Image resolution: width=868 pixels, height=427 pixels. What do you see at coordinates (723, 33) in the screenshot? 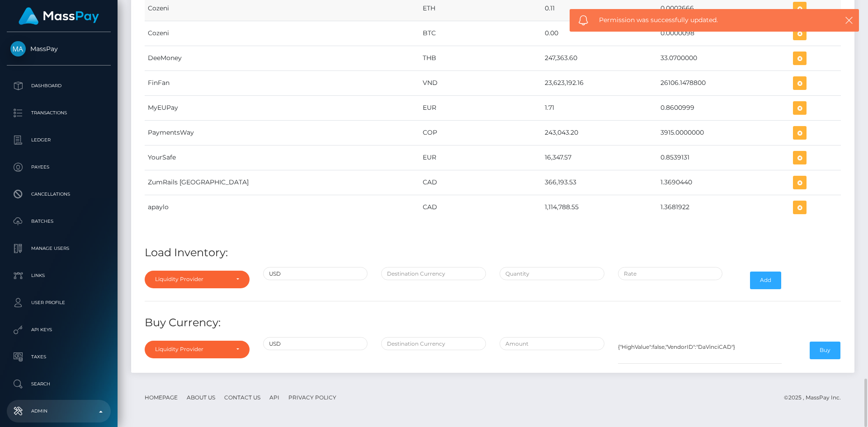
I see `td: 0.0000098` at bounding box center [723, 33].